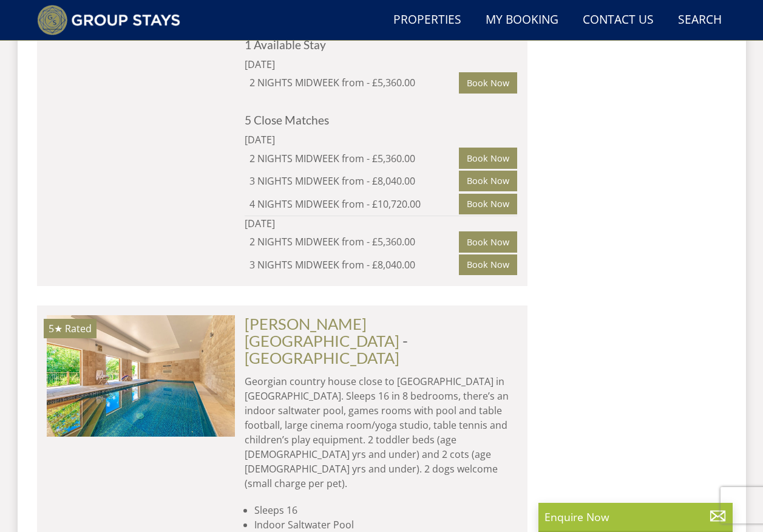  Describe the element at coordinates (141, 376) in the screenshot. I see `a: 5★ Rated` at that location.